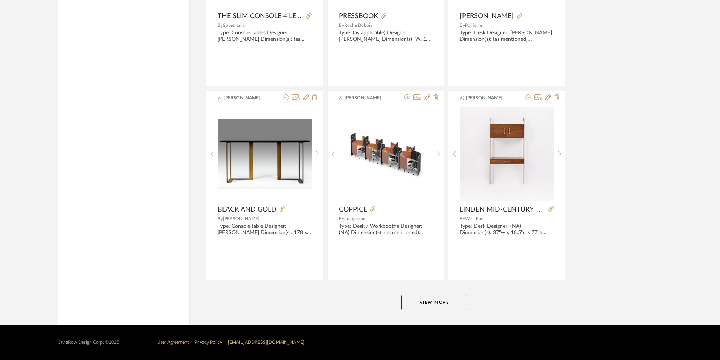 The width and height of the screenshot is (720, 360). Describe the element at coordinates (386, 230) in the screenshot. I see `div: Type: Desk / Workbooths Designer: (NA) Dimension(s): (as mentioned) Material/Finishes: Core Board...` at that location.